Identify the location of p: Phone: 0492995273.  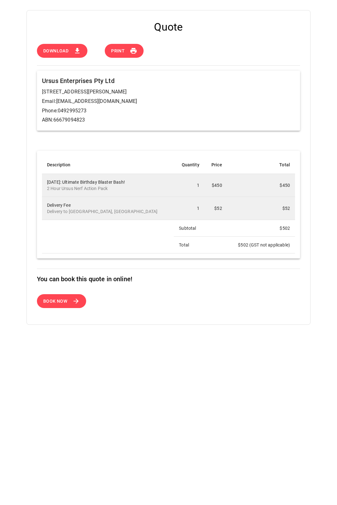
(168, 111).